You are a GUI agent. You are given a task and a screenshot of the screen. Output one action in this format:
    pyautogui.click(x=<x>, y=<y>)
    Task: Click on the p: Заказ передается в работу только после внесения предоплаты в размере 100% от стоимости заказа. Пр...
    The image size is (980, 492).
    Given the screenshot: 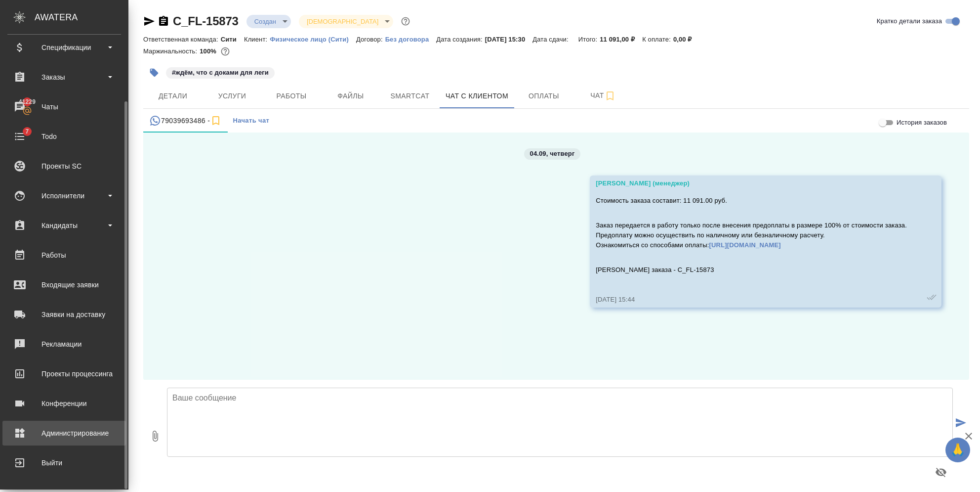 What is the action you would take?
    pyautogui.click(x=751, y=235)
    